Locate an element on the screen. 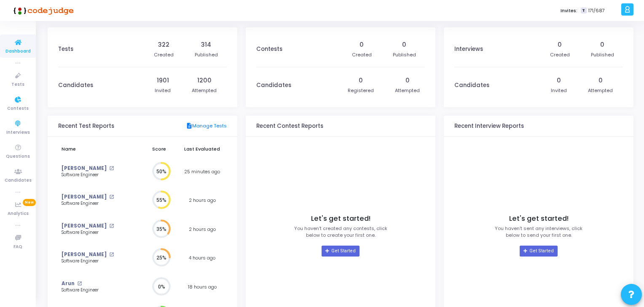 The height and width of the screenshot is (307, 644). span: Tests is located at coordinates (18, 85).